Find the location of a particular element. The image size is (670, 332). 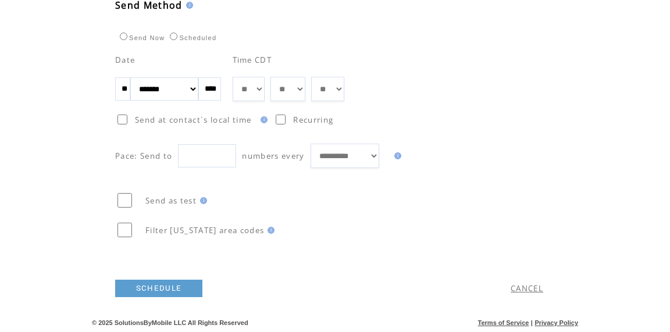

label: Send Now is located at coordinates (141, 38).